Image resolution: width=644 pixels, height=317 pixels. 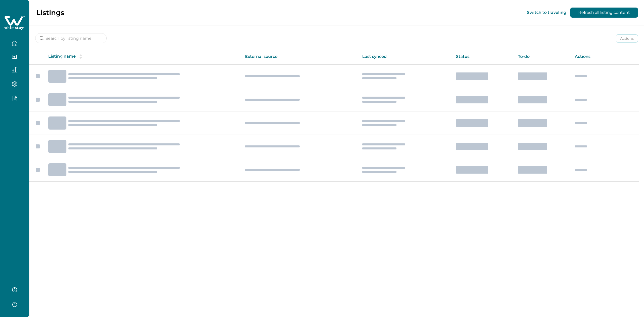 I want to click on input: Search by listing name, so click(x=71, y=38).